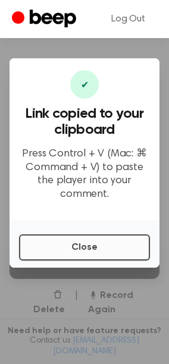 This screenshot has width=169, height=364. Describe the element at coordinates (84, 174) in the screenshot. I see `p: Press Control + V (Mac: ⌘ Command + V) to paste the player into your comment.` at that location.